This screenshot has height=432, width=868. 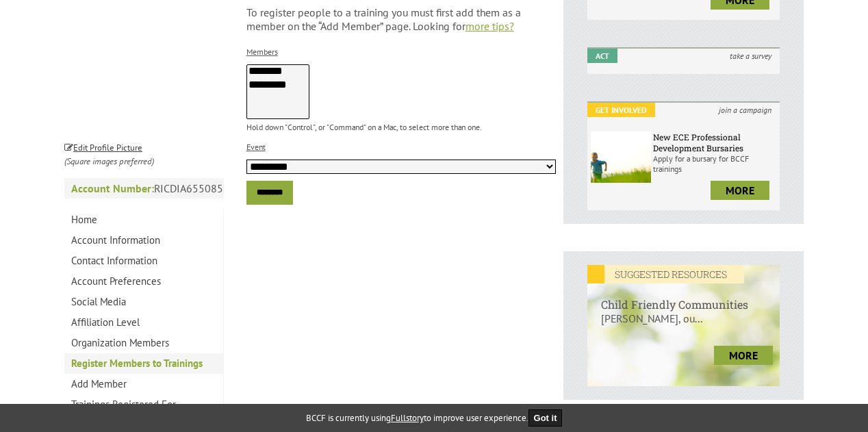 What do you see at coordinates (401, 127) in the screenshot?
I see `p: Hold down "Control", or "Command" on a Mac, to select more than one.` at bounding box center [401, 127].